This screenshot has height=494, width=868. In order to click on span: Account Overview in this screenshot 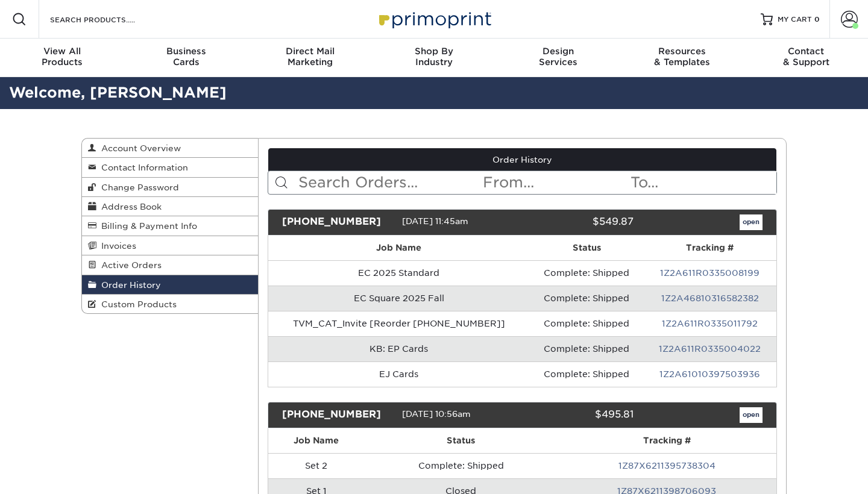, I will do `click(139, 148)`.